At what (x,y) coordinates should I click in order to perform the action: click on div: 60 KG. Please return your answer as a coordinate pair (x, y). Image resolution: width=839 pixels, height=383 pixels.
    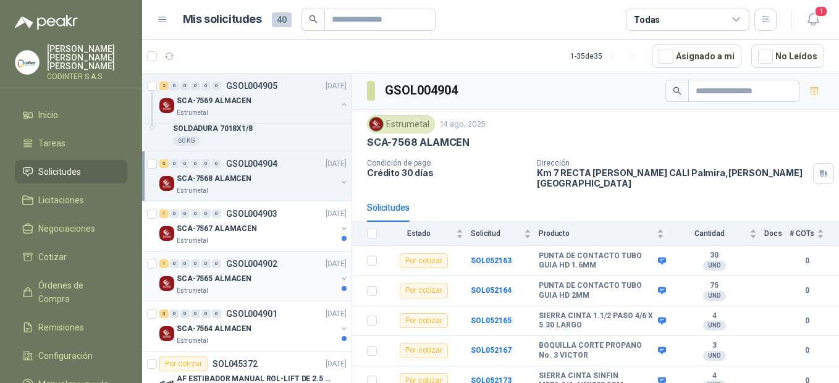
    Looking at the image, I should click on (186, 141).